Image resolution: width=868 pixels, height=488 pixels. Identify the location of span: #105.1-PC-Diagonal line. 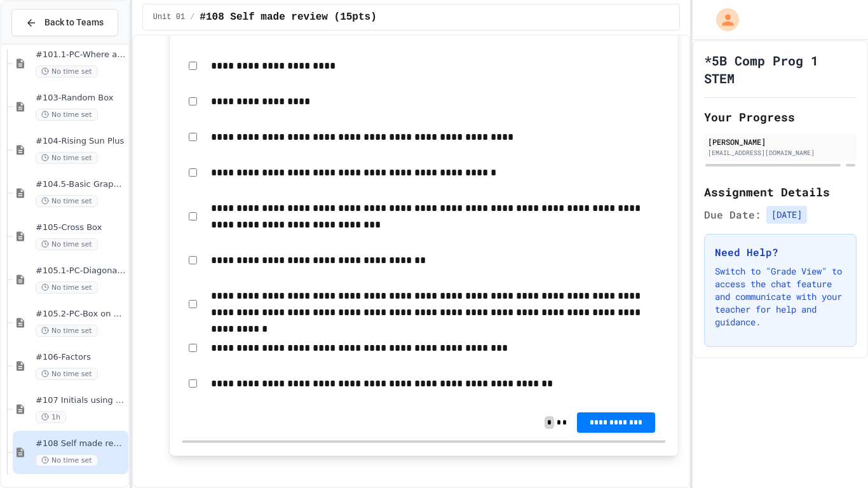
(81, 271).